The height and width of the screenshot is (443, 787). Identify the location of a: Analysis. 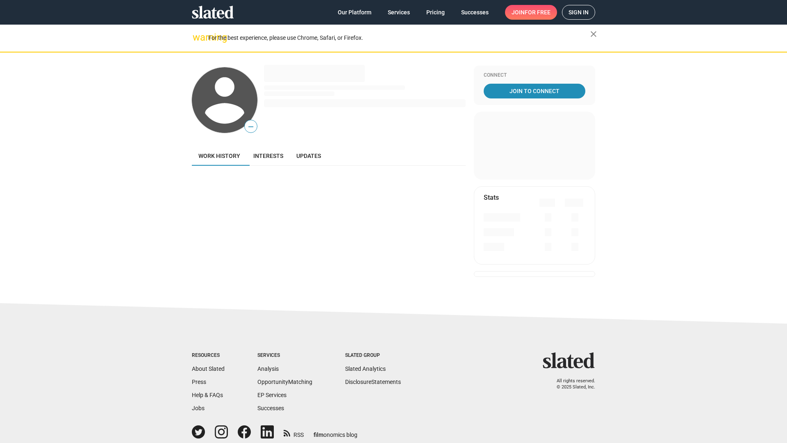
(268, 369).